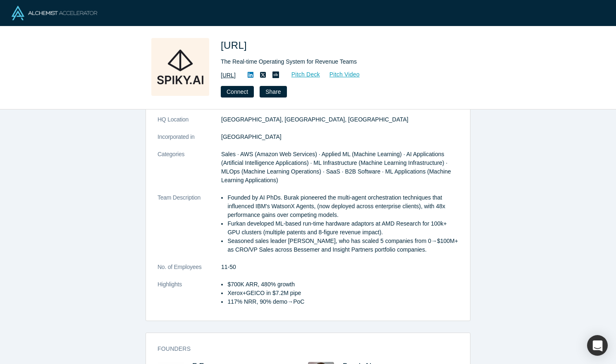 The image size is (616, 364). I want to click on dt: Categories, so click(189, 171).